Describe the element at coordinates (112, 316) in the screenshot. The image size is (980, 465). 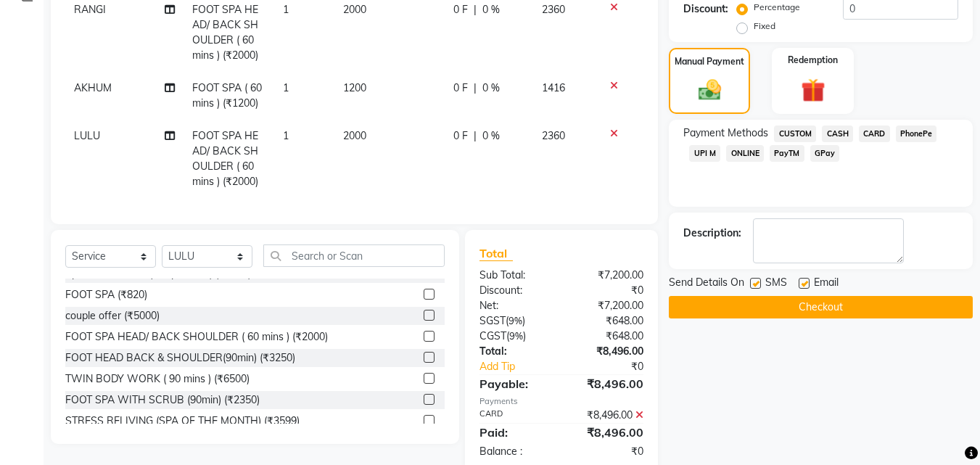
I see `div: couple offer (₹5000)` at that location.